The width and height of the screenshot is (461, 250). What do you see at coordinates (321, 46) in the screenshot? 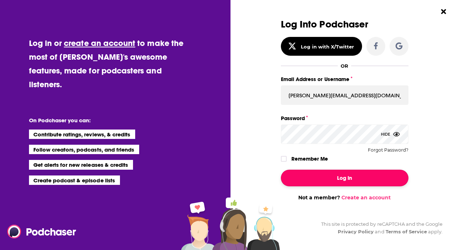
I see `button: Log in with X/Twitter` at bounding box center [321, 46].